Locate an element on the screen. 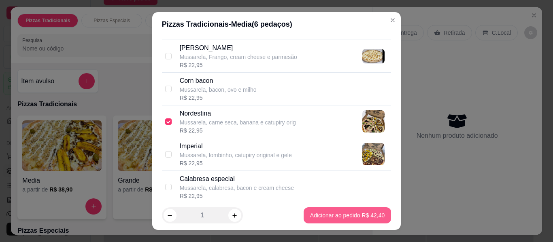 The image size is (553, 242). div: Mussarela, carne seca, banana e catupiry orig is located at coordinates (238, 123).